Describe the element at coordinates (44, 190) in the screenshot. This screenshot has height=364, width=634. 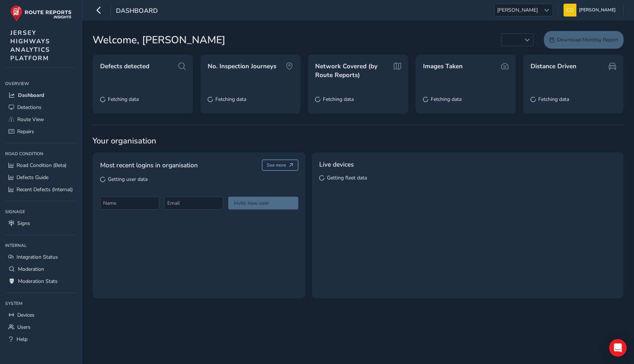
I see `span: Recent Defects (Internal)` at that location.